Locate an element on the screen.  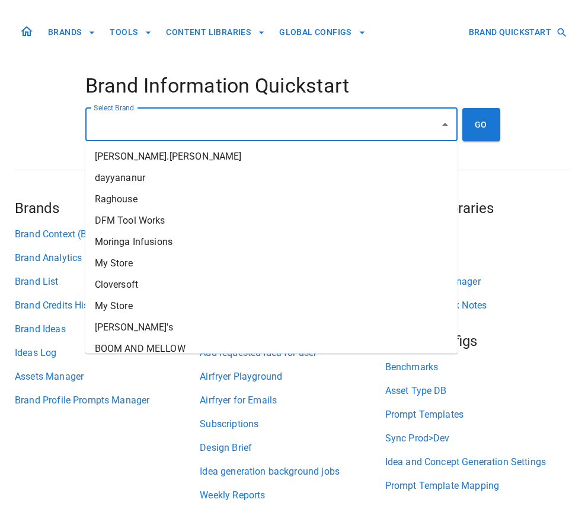
h5: Global Configs is located at coordinates (478, 341).